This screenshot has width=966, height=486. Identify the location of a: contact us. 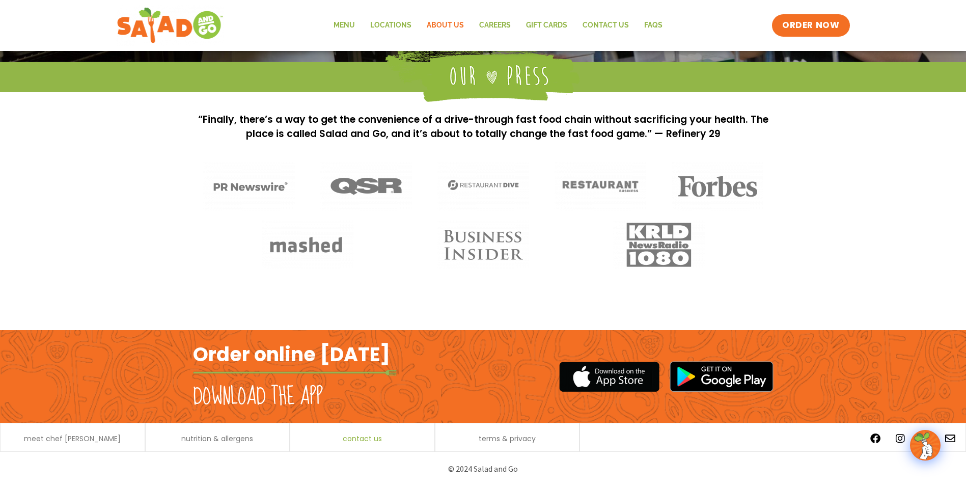
(362, 438).